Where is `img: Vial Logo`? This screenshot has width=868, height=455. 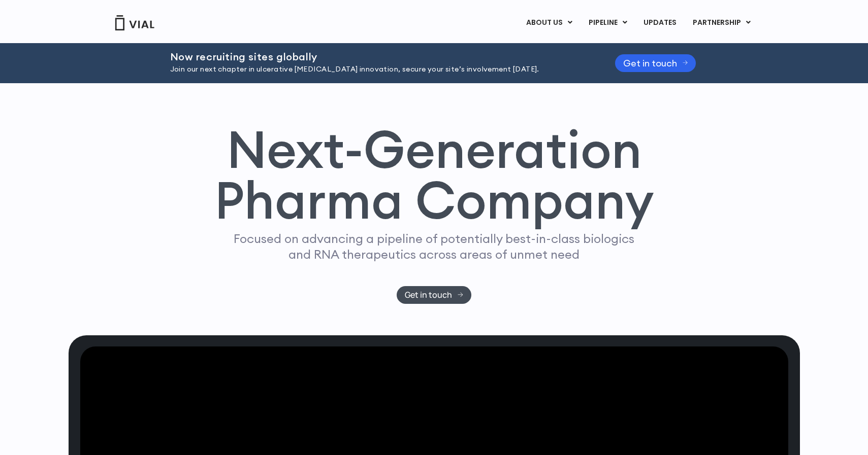 img: Vial Logo is located at coordinates (135, 23).